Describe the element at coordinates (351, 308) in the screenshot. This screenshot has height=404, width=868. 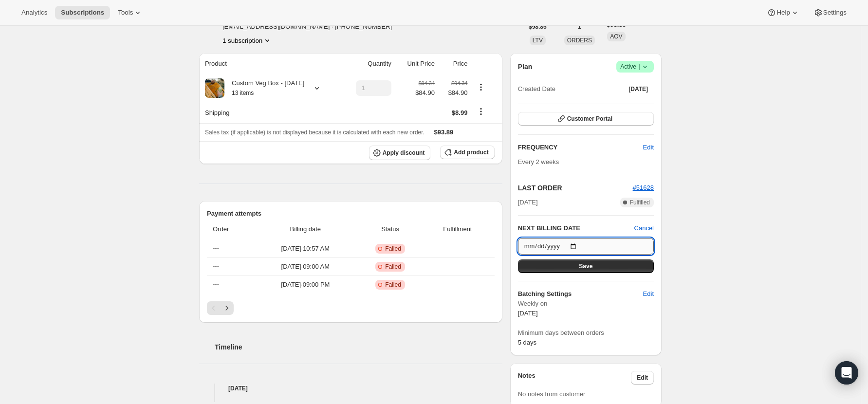
I see `nav: Pagination` at that location.